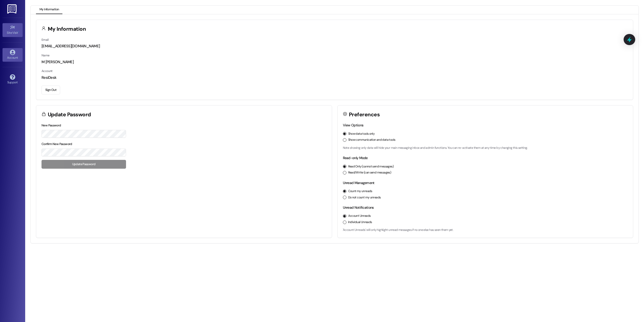 This screenshot has width=644, height=322. I want to click on label: Individual Unreads, so click(360, 222).